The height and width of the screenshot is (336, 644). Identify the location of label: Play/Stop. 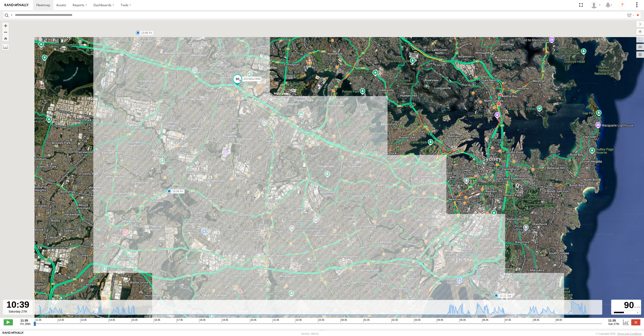
(8, 322).